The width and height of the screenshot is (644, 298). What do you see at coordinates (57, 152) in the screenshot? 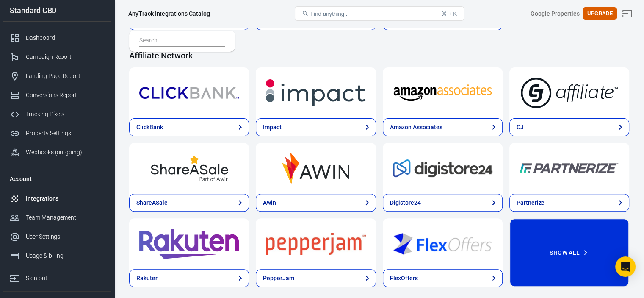
I see `a: Webhooks (outgoing)` at bounding box center [57, 152].